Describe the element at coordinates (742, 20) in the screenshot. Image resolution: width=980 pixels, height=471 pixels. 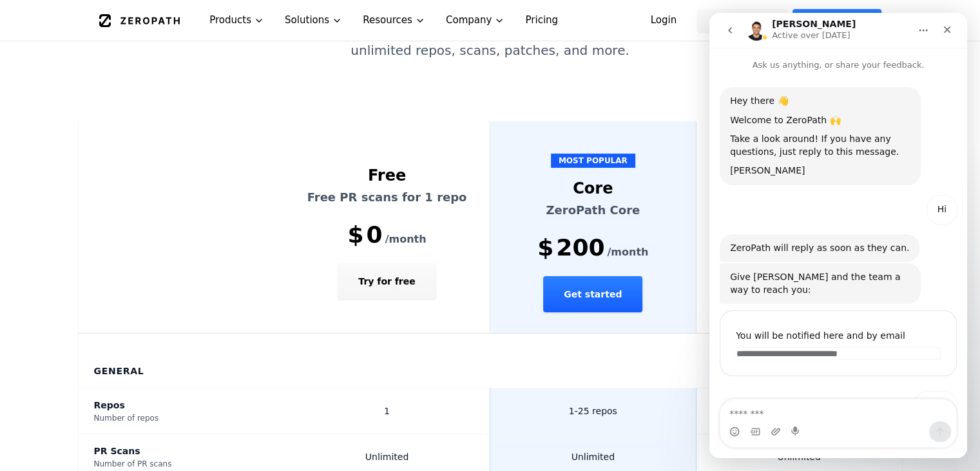
I see `a: Get Started` at that location.